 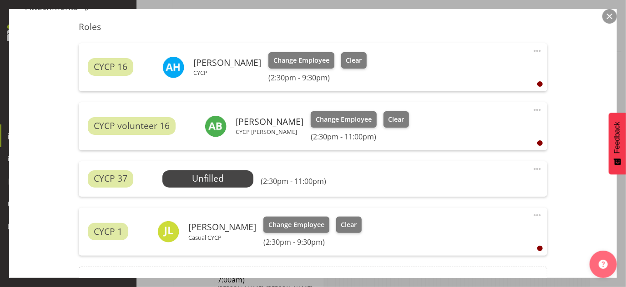 I want to click on img: jacinta-linstrom11517.jpg, so click(x=168, y=232).